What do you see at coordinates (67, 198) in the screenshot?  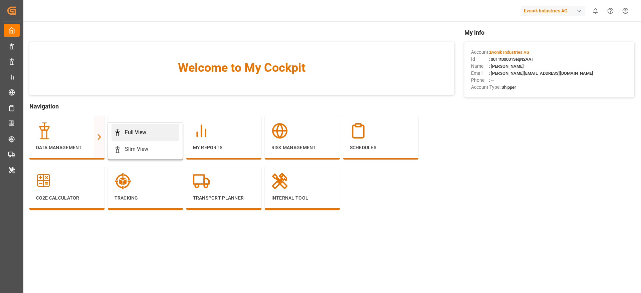 I see `p: CO2e Calculator` at bounding box center [67, 198].